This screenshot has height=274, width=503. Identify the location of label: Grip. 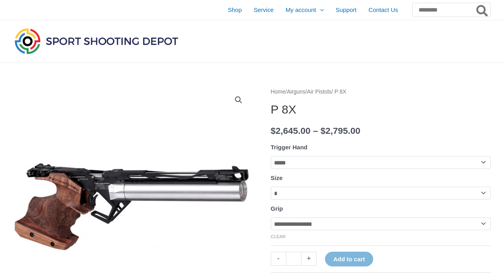
(277, 208).